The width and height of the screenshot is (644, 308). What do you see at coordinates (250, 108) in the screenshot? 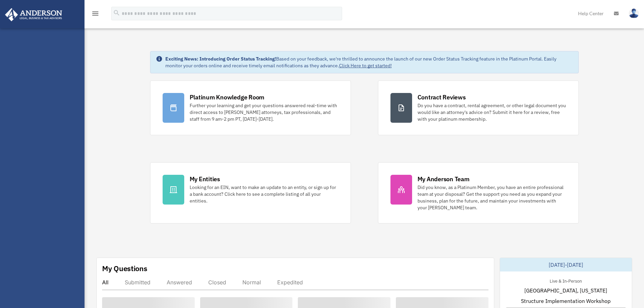
I see `a: Platinum Knowledge Room Further your learning and get your questions answered real-time with dire...` at bounding box center [250, 108].